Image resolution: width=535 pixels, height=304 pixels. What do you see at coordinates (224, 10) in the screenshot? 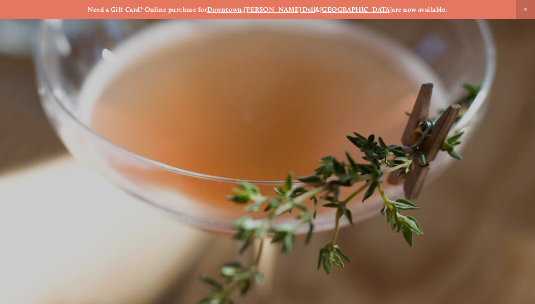
I see `strong: Downtown` at bounding box center [224, 10].